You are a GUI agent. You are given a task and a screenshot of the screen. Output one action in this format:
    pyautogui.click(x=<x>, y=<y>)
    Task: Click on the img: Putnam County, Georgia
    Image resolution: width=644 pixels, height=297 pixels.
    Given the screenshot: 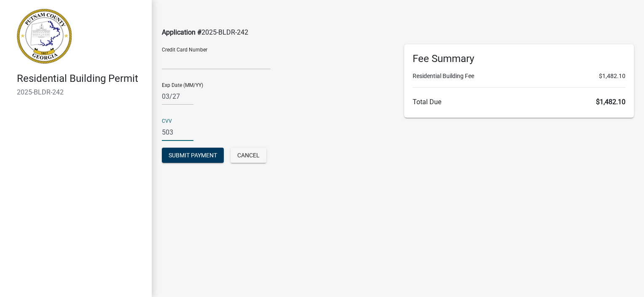 What is the action you would take?
    pyautogui.click(x=44, y=36)
    